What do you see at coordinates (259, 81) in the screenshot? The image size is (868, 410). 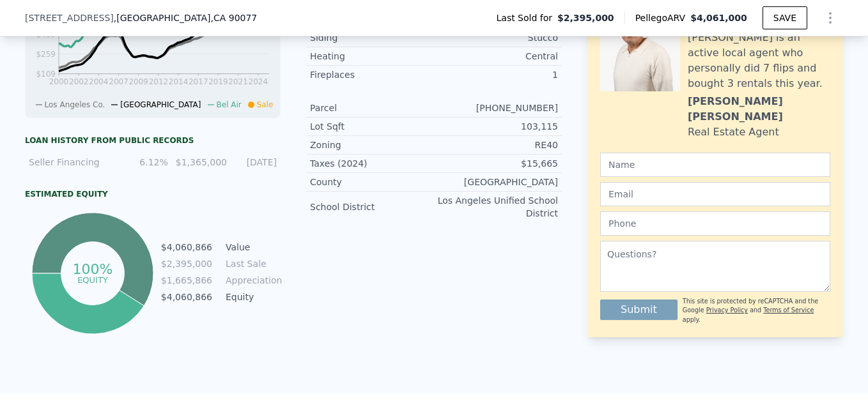 I see `tspan: 2024` at bounding box center [259, 81].